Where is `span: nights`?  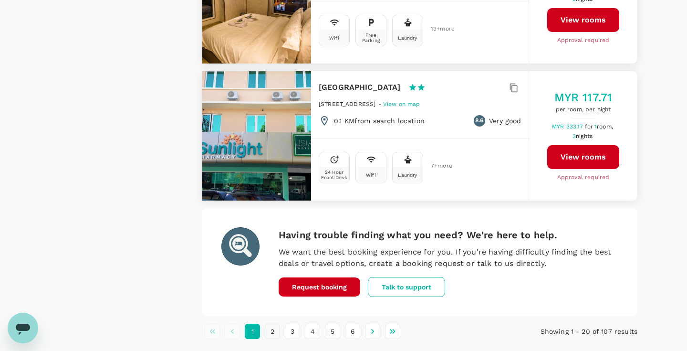
span: nights is located at coordinates (584, 136).